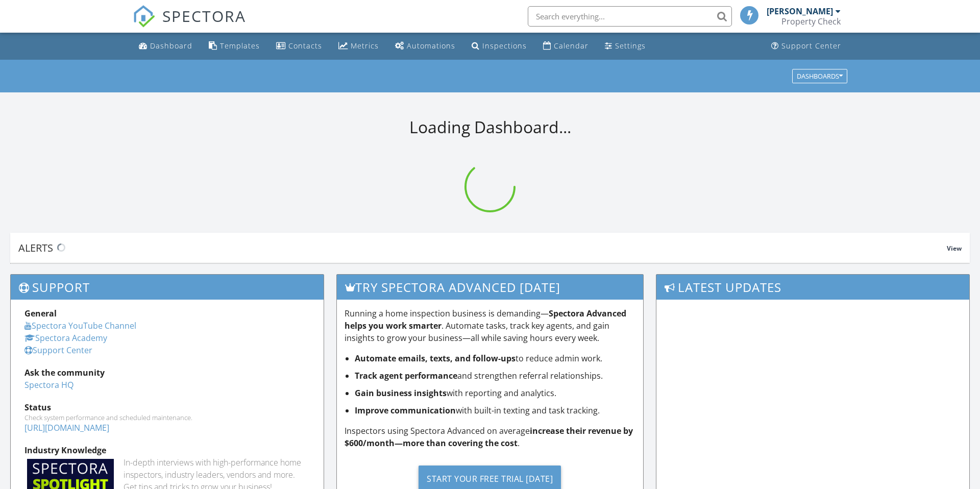  What do you see at coordinates (425, 46) in the screenshot?
I see `a: Automations (Basic)` at bounding box center [425, 46].